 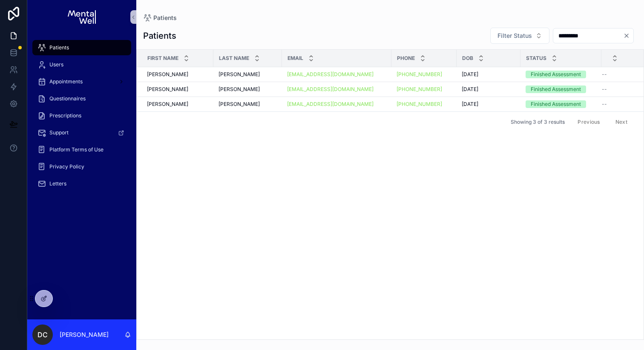 I want to click on a: Privacy Policy, so click(x=82, y=167).